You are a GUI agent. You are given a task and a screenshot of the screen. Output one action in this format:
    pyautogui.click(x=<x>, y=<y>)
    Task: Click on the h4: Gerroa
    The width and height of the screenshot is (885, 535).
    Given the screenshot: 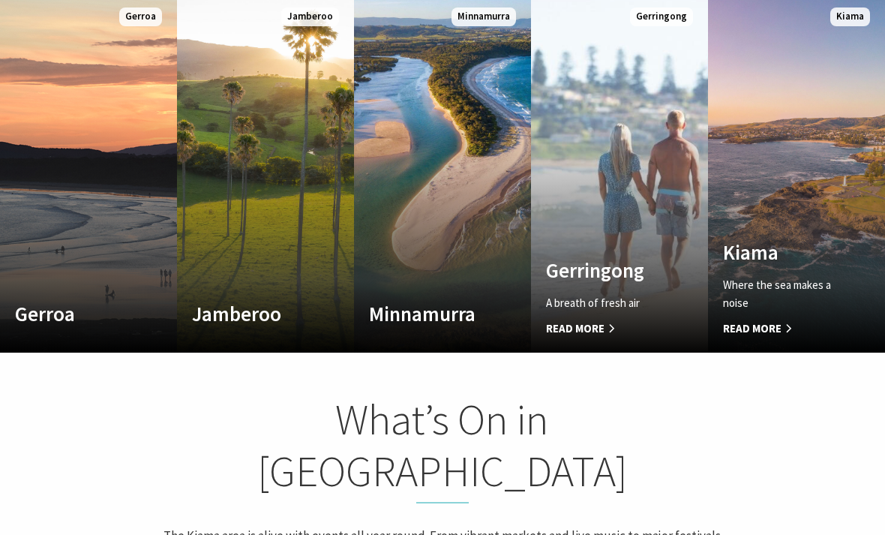 What is the action you would take?
    pyautogui.click(x=75, y=314)
    